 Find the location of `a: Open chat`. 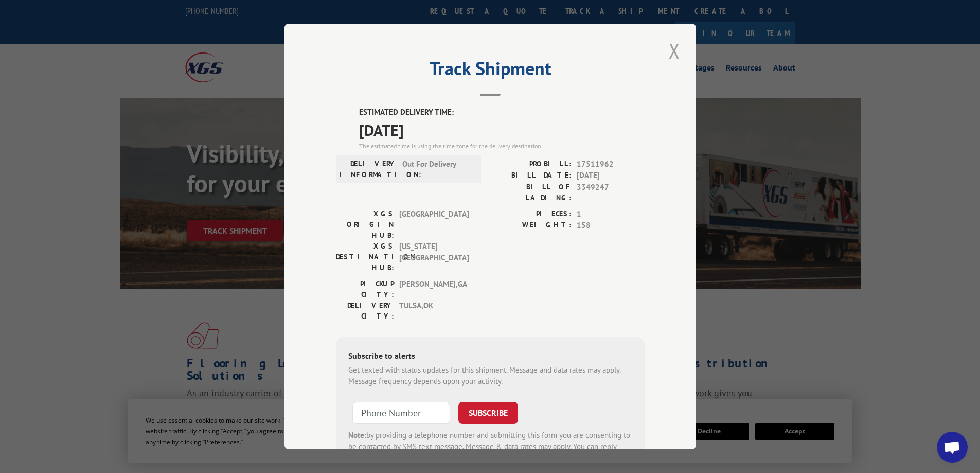

a: Open chat is located at coordinates (952, 447).